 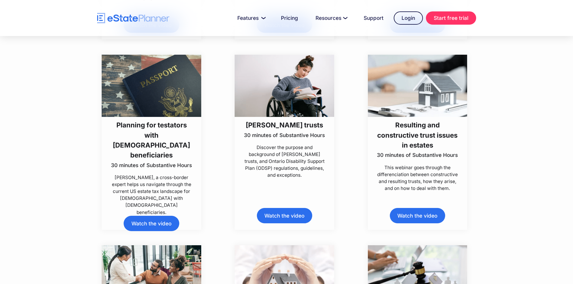 What do you see at coordinates (418, 123) in the screenshot?
I see `a: Resulting and constructive trust issues in estates30 minutes of Substantive HoursThis webinar goe...` at bounding box center [418, 123].